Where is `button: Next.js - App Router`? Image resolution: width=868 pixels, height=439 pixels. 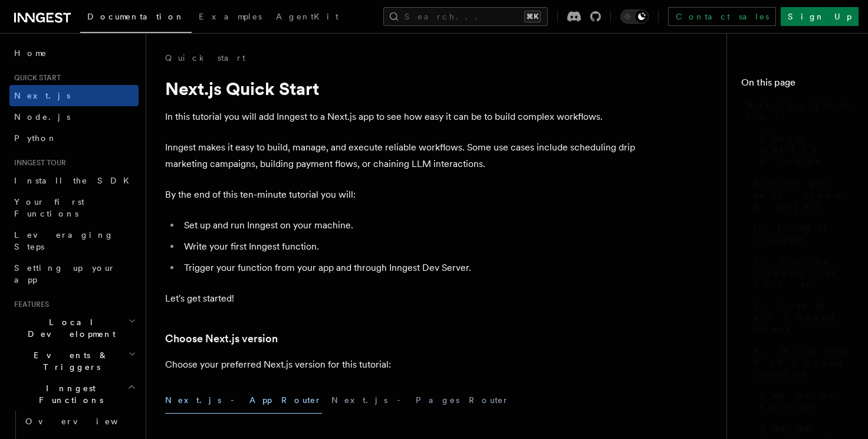
button: Next.js - App Router is located at coordinates (244, 400).